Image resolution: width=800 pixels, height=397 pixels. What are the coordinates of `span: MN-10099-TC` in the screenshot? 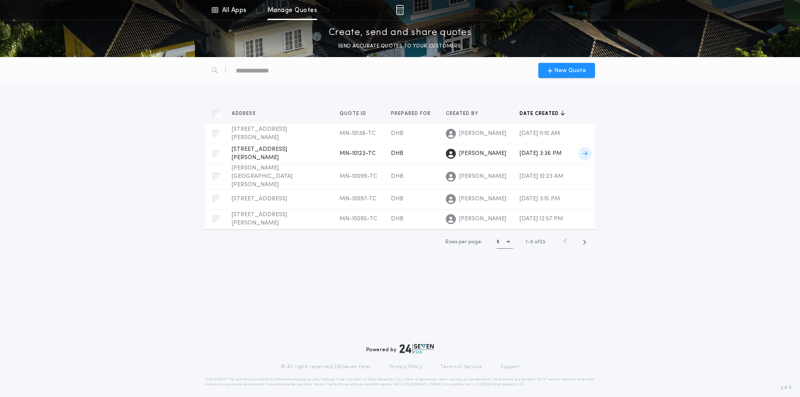 It's located at (358, 176).